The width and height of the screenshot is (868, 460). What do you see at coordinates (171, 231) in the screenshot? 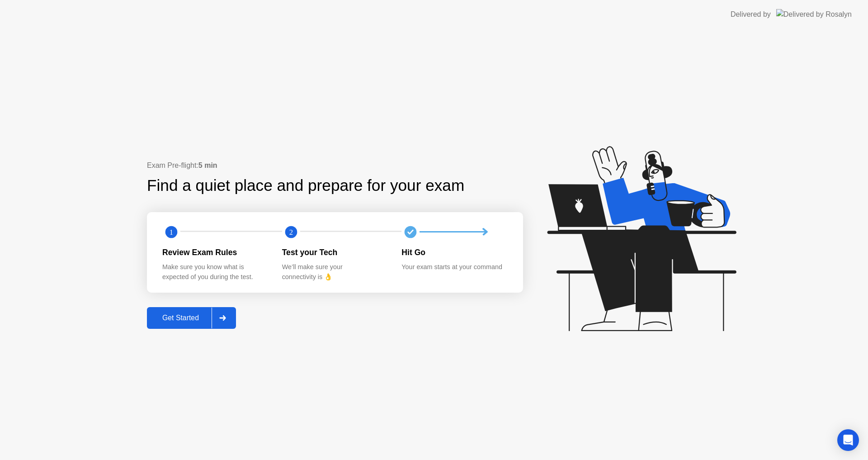
I see `text: 1` at bounding box center [171, 231].